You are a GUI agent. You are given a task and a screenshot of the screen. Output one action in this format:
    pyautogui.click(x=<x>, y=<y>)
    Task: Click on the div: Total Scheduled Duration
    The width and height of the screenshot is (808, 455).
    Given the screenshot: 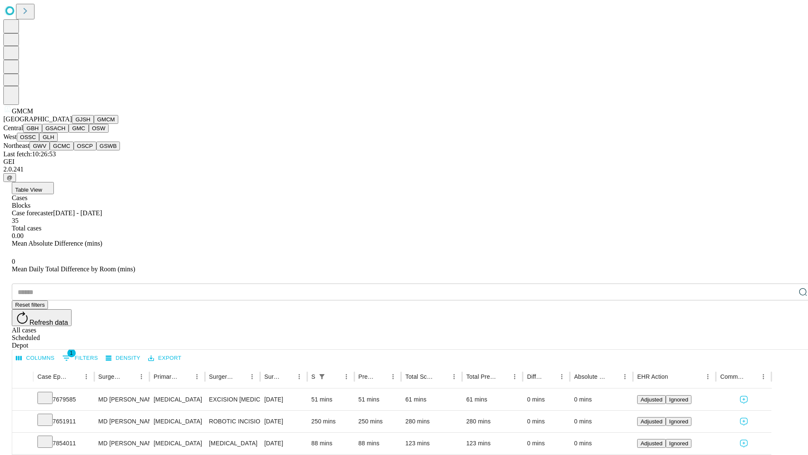 What is the action you would take?
    pyautogui.click(x=421, y=376)
    